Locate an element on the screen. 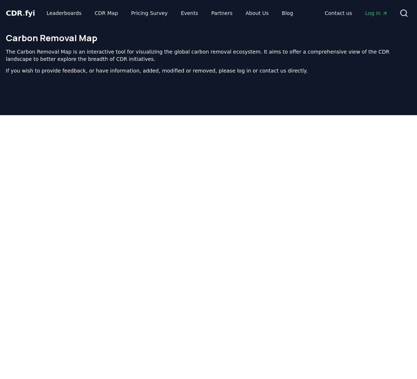 The height and width of the screenshot is (379, 417). a: Events is located at coordinates (189, 13).